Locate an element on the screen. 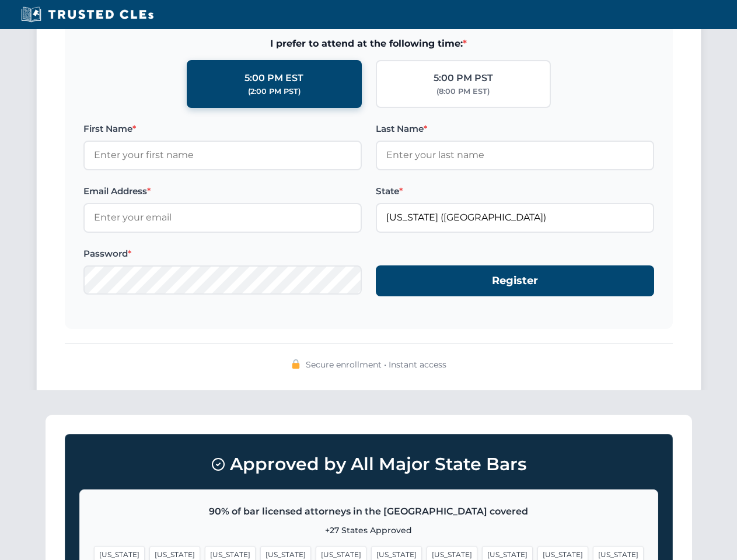 The height and width of the screenshot is (560, 737). input: Enter your last name is located at coordinates (514, 155).